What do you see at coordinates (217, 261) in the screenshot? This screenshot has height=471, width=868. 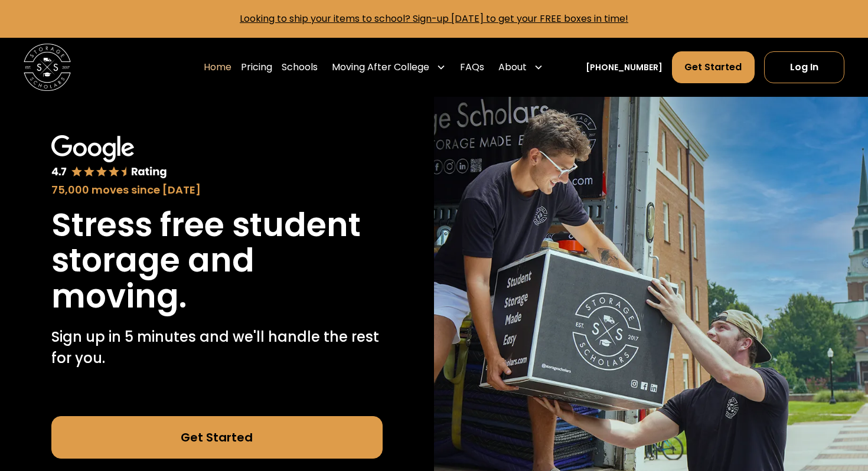 I see `h1: Stress free student storage and moving.` at bounding box center [217, 261].